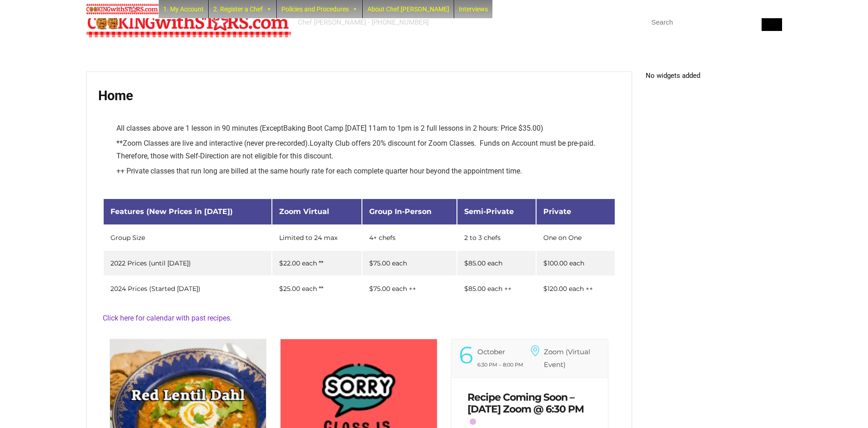 The image size is (868, 428). What do you see at coordinates (359, 95) in the screenshot?
I see `h1: Home` at bounding box center [359, 95].